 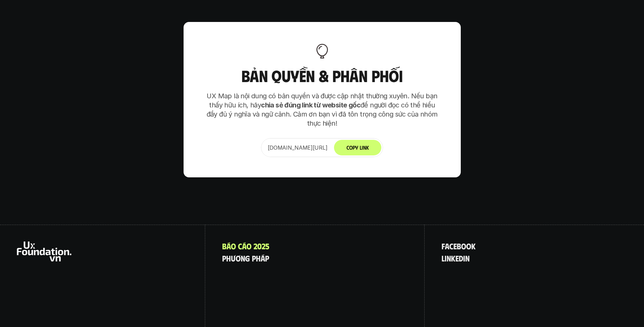 What do you see at coordinates (358, 147) in the screenshot?
I see `button: Copy Link` at bounding box center [358, 147].